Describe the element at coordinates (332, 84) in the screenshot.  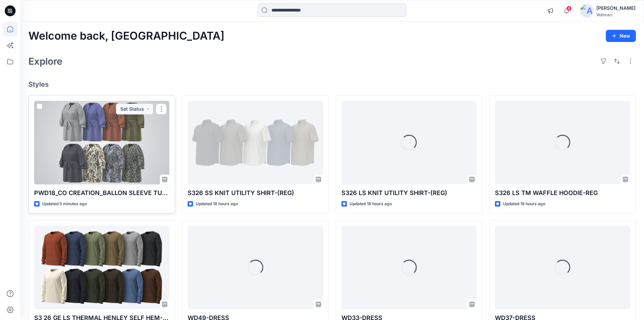
I see `h4: Styles` at that location.